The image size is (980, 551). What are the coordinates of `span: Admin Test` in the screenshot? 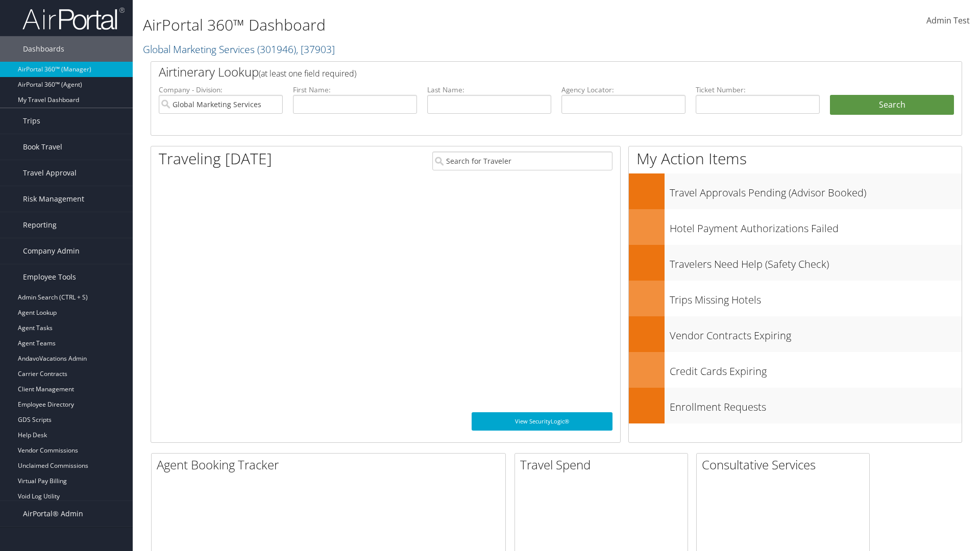 It's located at (947, 20).